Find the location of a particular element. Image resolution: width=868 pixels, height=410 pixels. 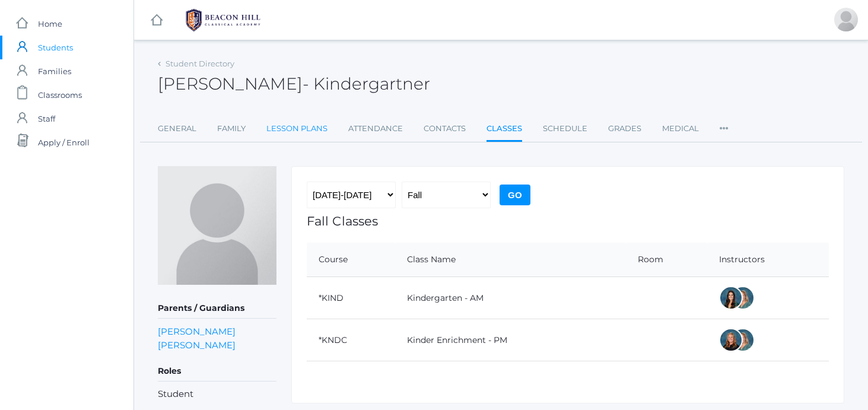

h1: Fall Classes is located at coordinates (568, 221).